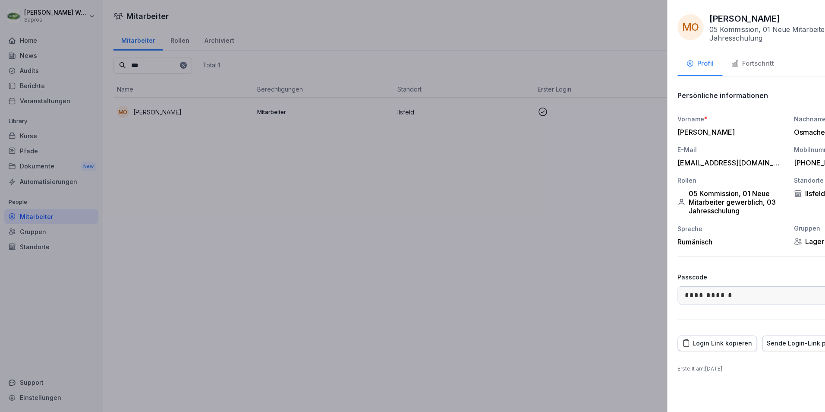 This screenshot has height=412, width=825. Describe the element at coordinates (731, 242) in the screenshot. I see `div: Rumänisch` at that location.